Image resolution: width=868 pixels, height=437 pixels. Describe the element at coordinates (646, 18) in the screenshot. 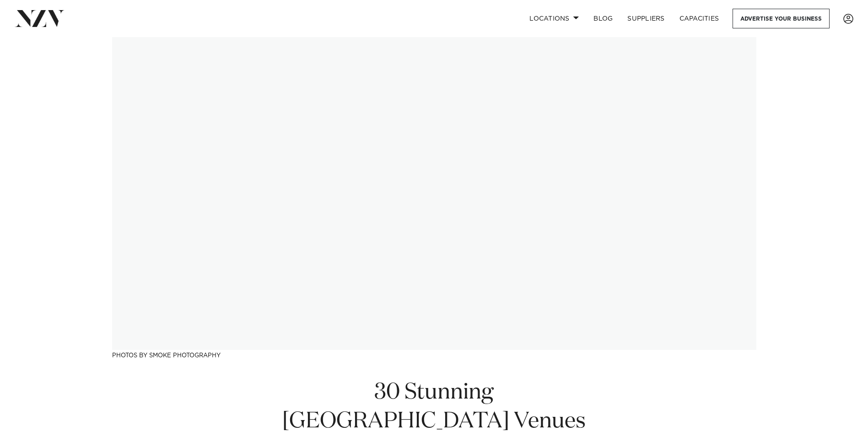

I see `a: SUPPLIERS` at that location.